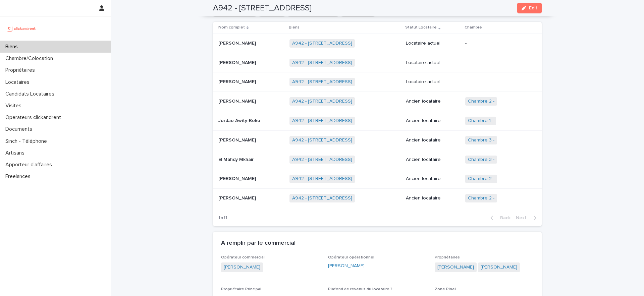  What do you see at coordinates (351, 257) in the screenshot?
I see `span: Opérateur opérationnel` at bounding box center [351, 257].